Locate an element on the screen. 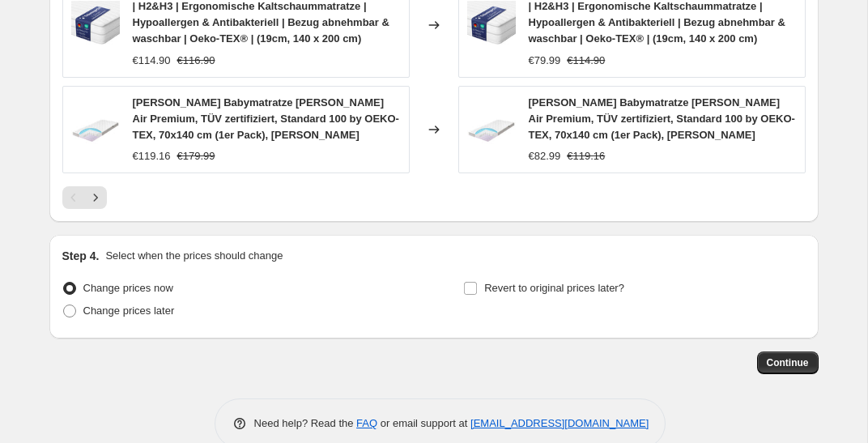  strike: €119.16 is located at coordinates (586, 156).